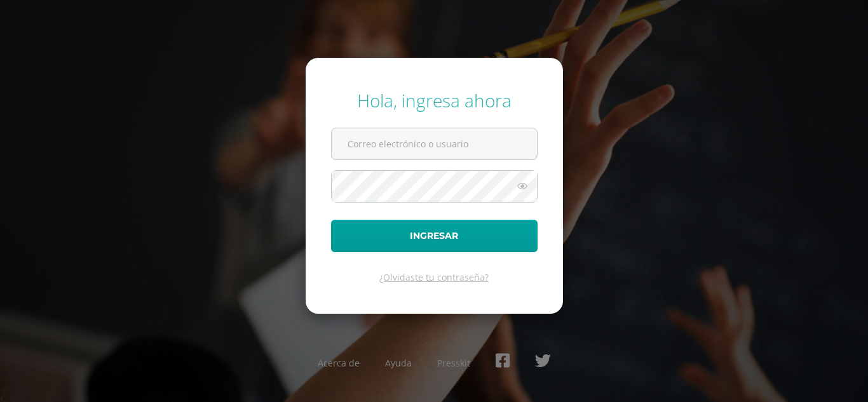 This screenshot has width=868, height=402. Describe the element at coordinates (434, 277) in the screenshot. I see `a: ¿Olvidaste tu contraseña?` at that location.